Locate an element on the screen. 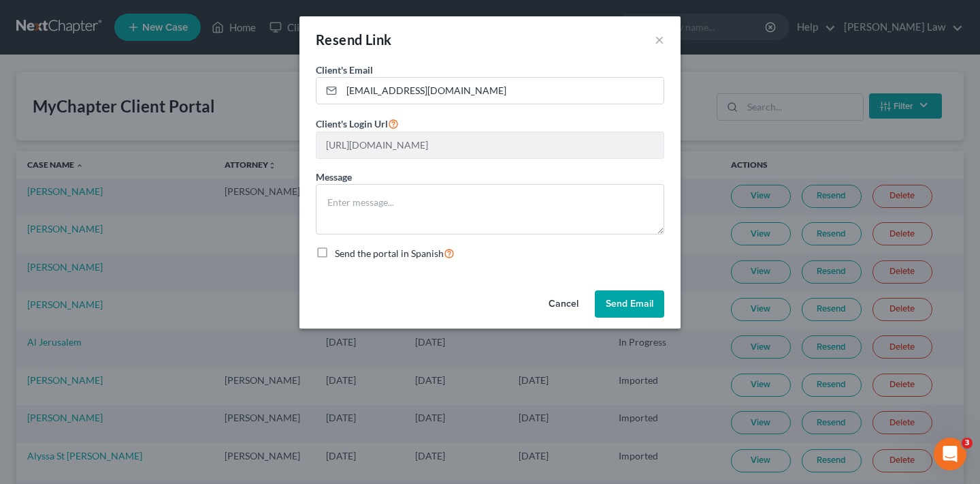 The width and height of the screenshot is (980, 484). span: 3 is located at coordinates (967, 443).